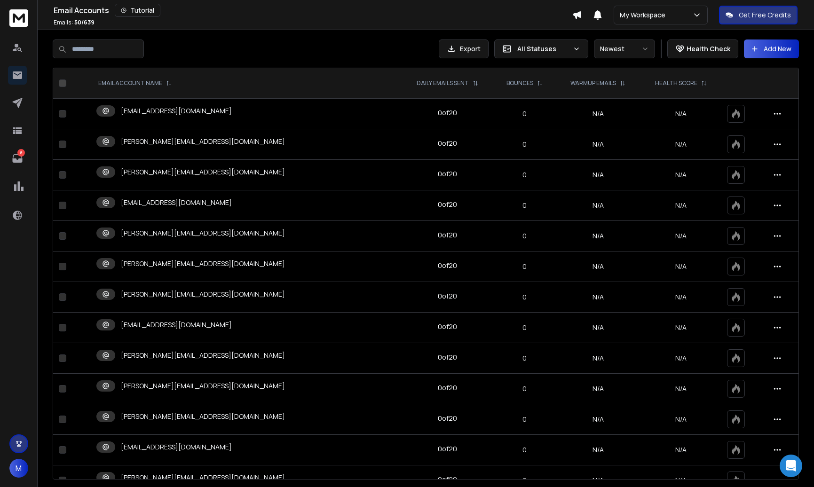 Image resolution: width=814 pixels, height=487 pixels. What do you see at coordinates (676, 83) in the screenshot?
I see `p: HEALTH SCORE` at bounding box center [676, 83].